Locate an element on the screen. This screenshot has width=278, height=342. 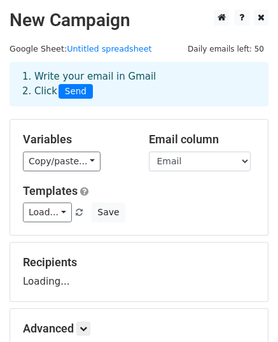
button: Save is located at coordinates (108, 212).